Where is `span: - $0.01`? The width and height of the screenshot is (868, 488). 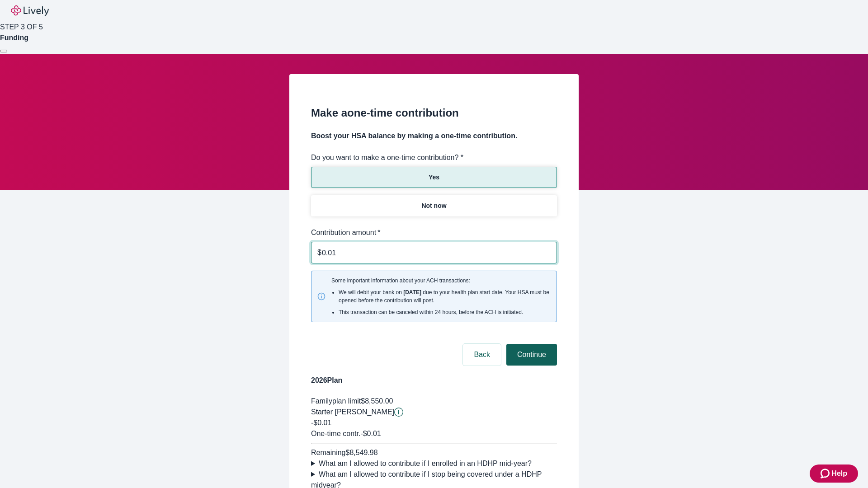
span: - $0.01 is located at coordinates (370, 434).